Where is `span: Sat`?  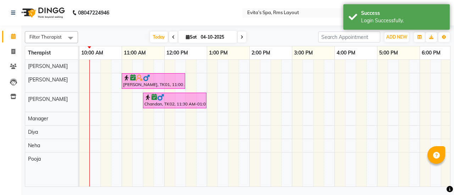 span: Sat is located at coordinates (191, 37).